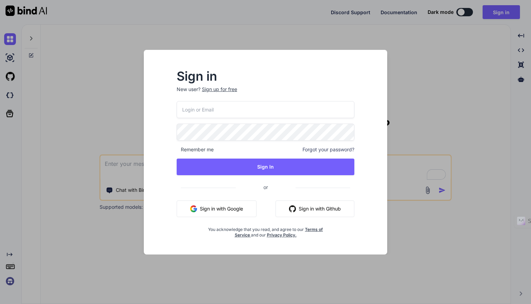 The height and width of the screenshot is (304, 531). Describe the element at coordinates (195, 149) in the screenshot. I see `span: Remember me` at that location.